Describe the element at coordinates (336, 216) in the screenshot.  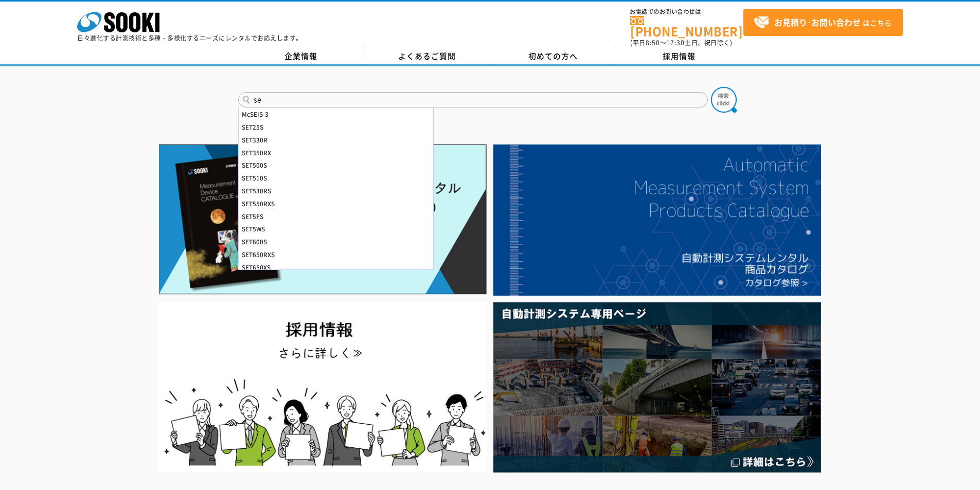
I see `div: SET5FS` at that location.